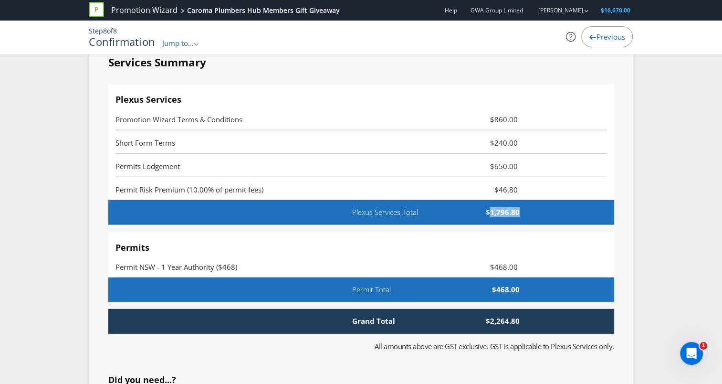  Describe the element at coordinates (484, 119) in the screenshot. I see `span: $860.00` at that location.